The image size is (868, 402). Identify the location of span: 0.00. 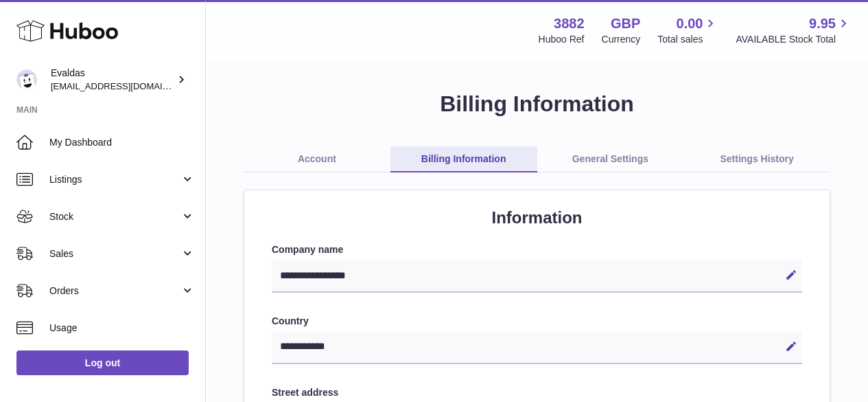
(690, 23).